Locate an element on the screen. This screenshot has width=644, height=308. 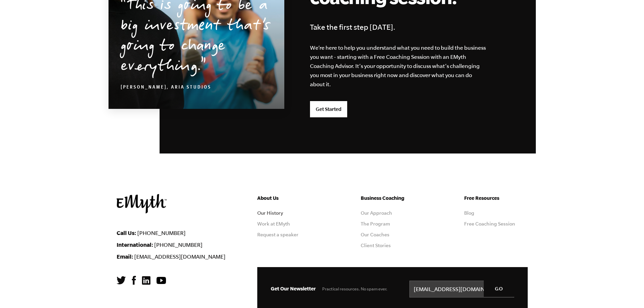
a: Client Stories is located at coordinates (375, 246).